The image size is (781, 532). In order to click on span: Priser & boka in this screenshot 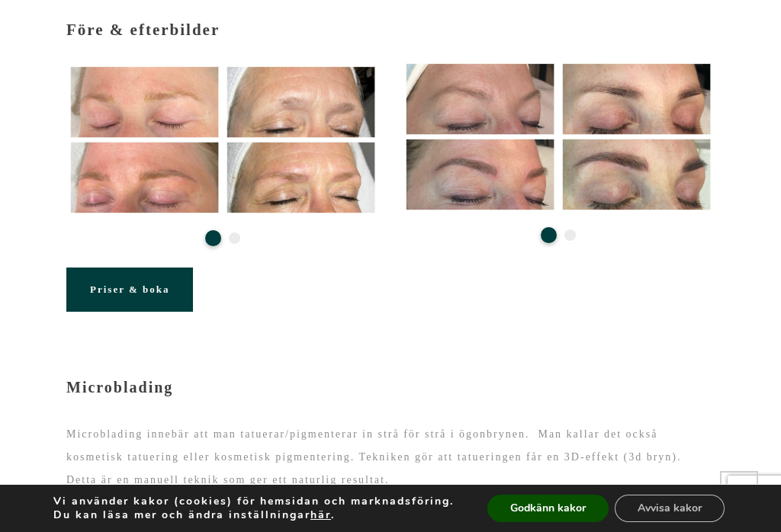, I will do `click(129, 289)`.